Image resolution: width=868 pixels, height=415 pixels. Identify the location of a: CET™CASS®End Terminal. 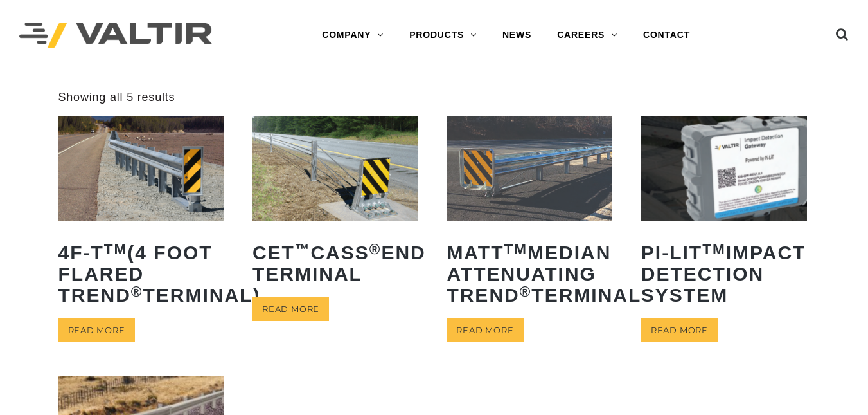
(336, 205).